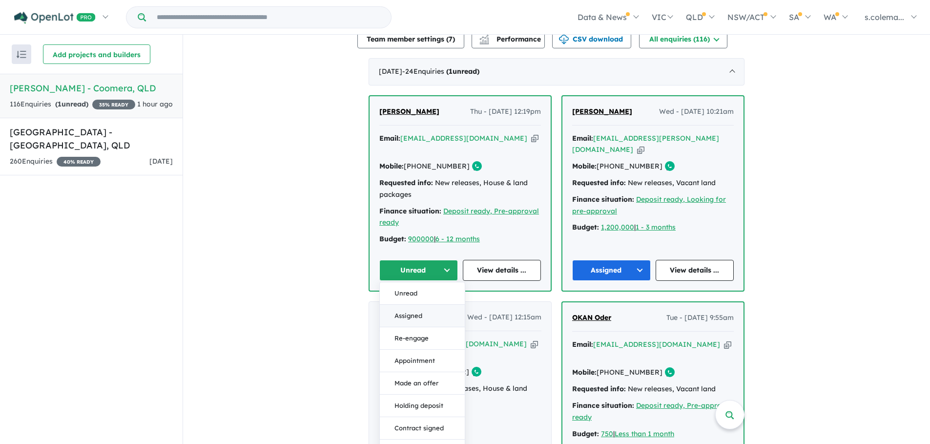 The height and width of the screenshot is (444, 930). What do you see at coordinates (656, 227) in the screenshot?
I see `a: 1 - 3 months` at bounding box center [656, 227].